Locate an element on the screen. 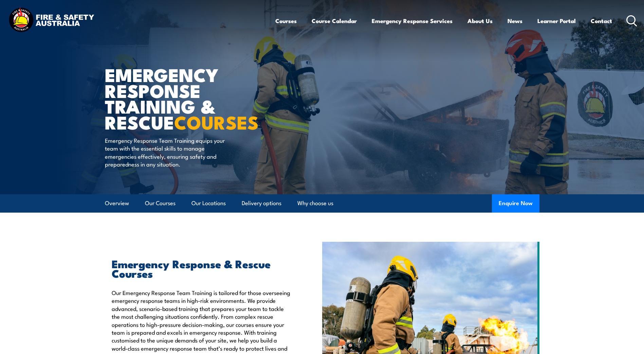  a: Our Locations is located at coordinates (209, 203).